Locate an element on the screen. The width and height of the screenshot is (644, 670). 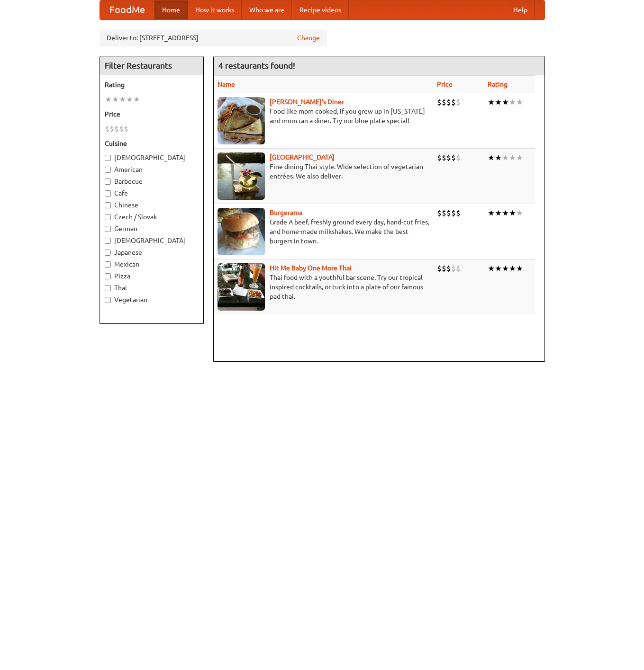
label: Barbecue is located at coordinates (152, 181).